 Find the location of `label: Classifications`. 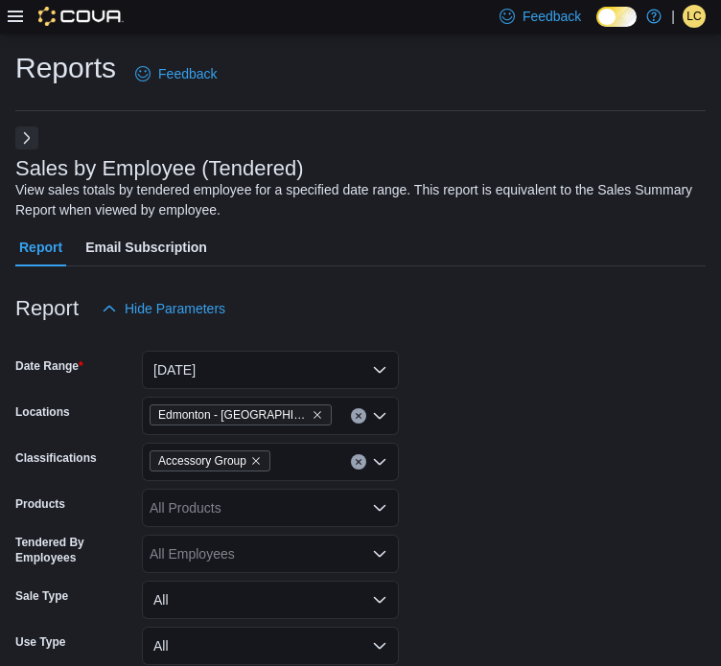

label: Classifications is located at coordinates (56, 458).